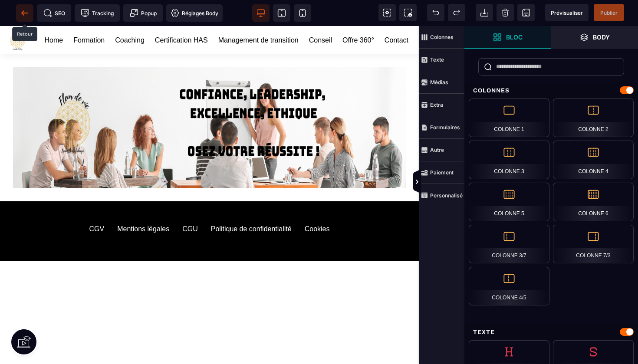 This screenshot has width=638, height=364. What do you see at coordinates (302, 13) in the screenshot?
I see `span: Voir mobile` at bounding box center [302, 13].